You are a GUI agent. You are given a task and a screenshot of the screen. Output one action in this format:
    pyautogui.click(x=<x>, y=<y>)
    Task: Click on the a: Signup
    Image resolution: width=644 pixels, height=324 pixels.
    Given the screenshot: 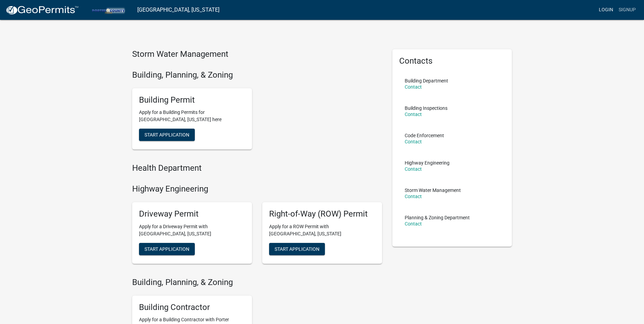 What is the action you would take?
    pyautogui.click(x=627, y=10)
    